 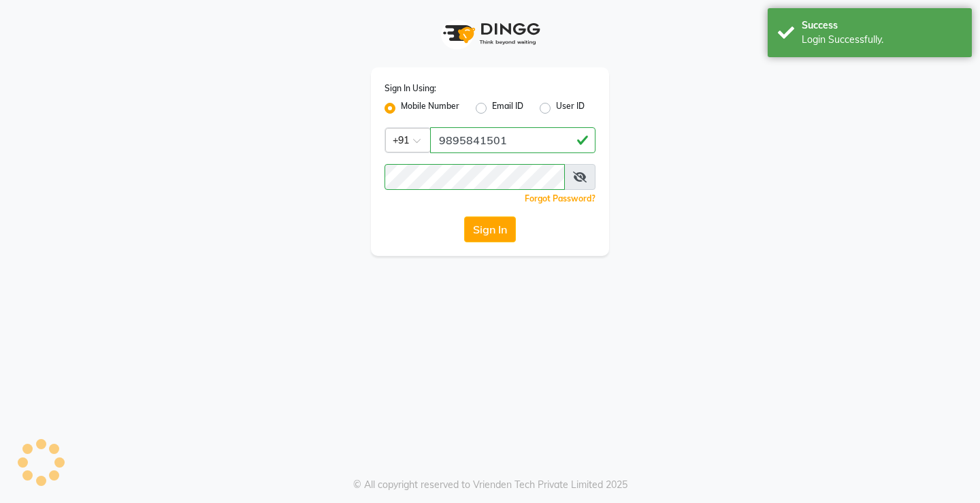 What do you see at coordinates (508, 108) in the screenshot?
I see `label: Email ID` at bounding box center [508, 108].